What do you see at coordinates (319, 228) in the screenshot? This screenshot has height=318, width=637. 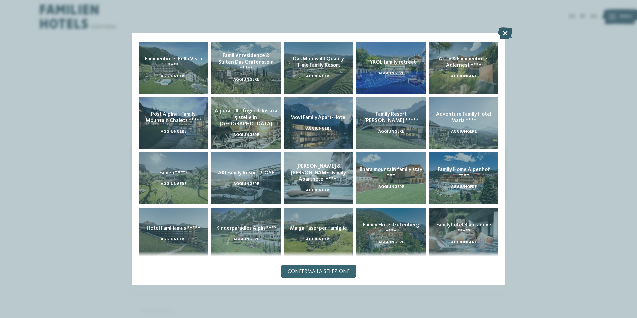 I see `span: Malga Taser per famiglie` at bounding box center [319, 228].